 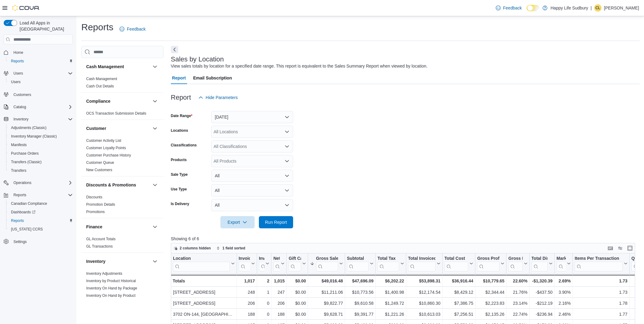 I want to click on a: Settings, so click(x=20, y=242).